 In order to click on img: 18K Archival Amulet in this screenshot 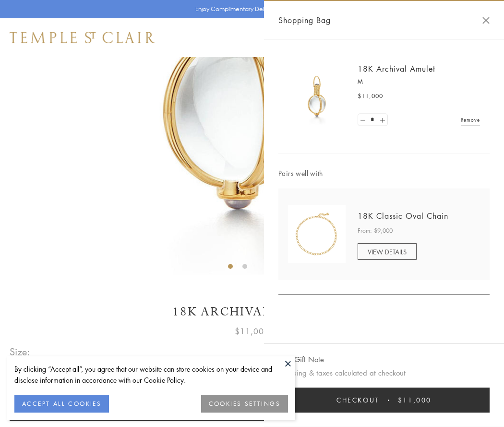, I will do `click(317, 96)`.